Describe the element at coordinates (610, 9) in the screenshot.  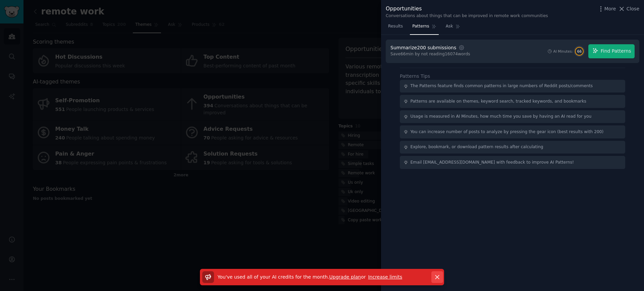
I see `span: More` at that location.